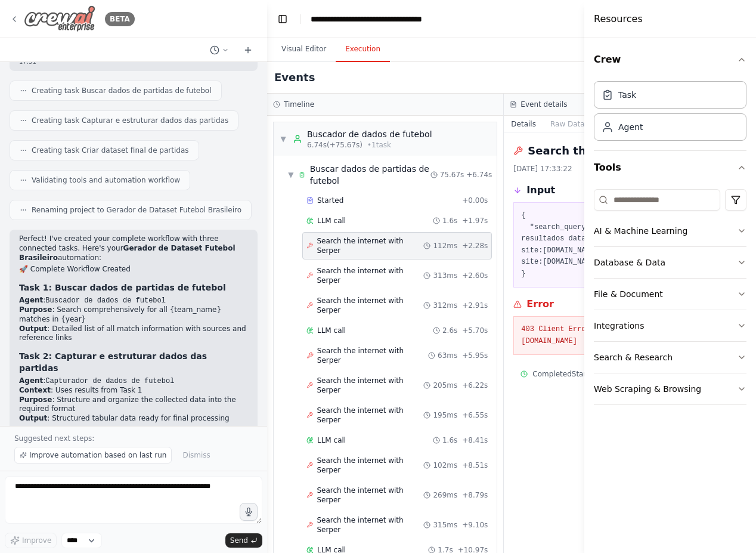 The width and height of the screenshot is (756, 553). Describe the element at coordinates (474, 306) in the screenshot. I see `span: + 2.91s` at that location.